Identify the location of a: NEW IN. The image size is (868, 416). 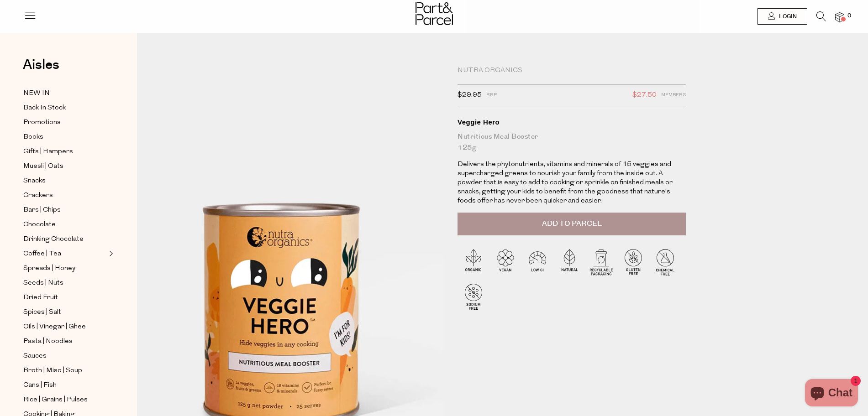
(65, 93).